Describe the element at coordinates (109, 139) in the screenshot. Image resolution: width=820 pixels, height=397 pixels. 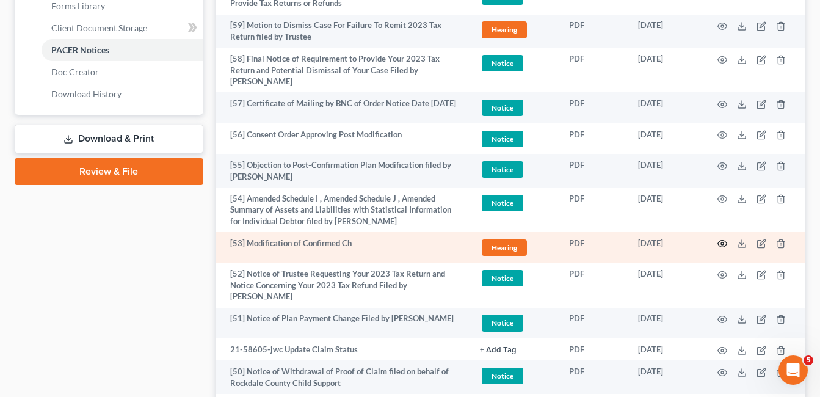
I see `a: Download & Print` at that location.